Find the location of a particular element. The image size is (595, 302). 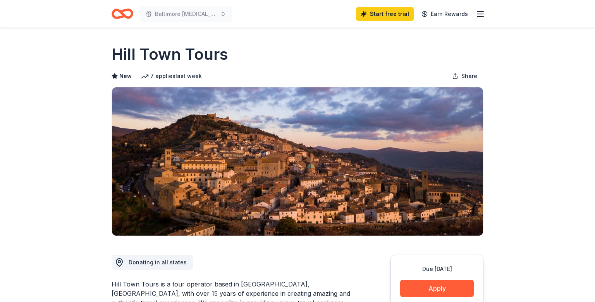

span: Donating in all states is located at coordinates (158, 262).